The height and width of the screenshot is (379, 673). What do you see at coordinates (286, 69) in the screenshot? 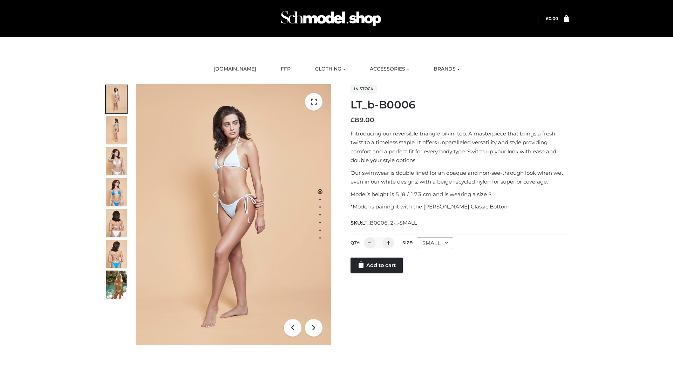
I see `a: FFP` at bounding box center [286, 69].